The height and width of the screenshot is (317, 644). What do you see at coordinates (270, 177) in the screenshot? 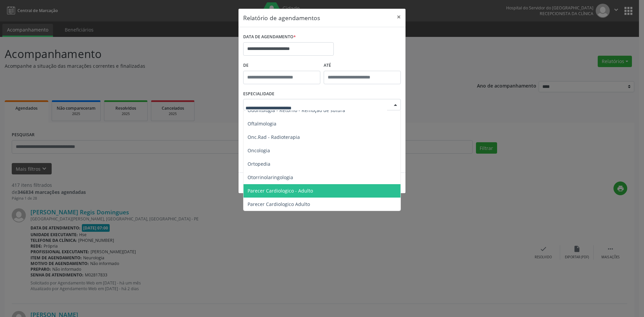
I see `span: Otorrinolaringologia` at bounding box center [270, 177].